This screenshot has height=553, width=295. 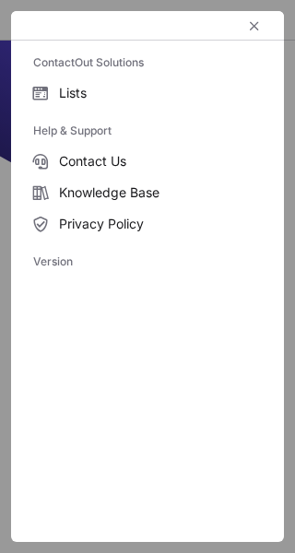 I want to click on label: Contact Us, so click(x=147, y=161).